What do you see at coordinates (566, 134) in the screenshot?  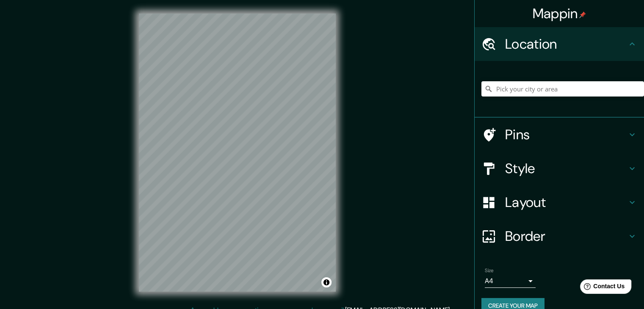 I see `h4: Pins` at bounding box center [566, 134].